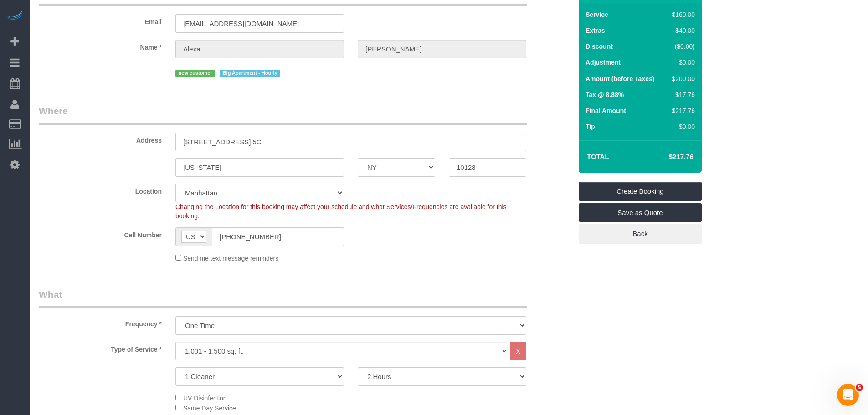 This screenshot has width=868, height=415. I want to click on input: Last Name, so click(442, 48).